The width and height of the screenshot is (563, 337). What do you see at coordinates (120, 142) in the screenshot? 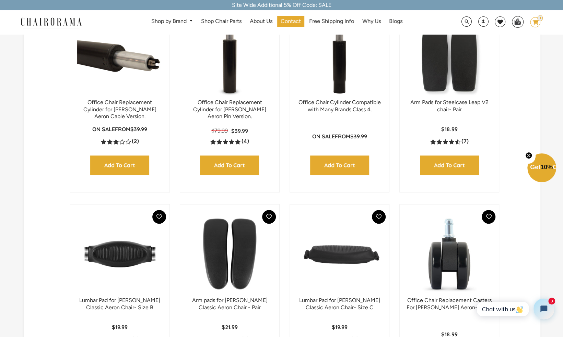
I see `div: 3.0 rating (2 votes)` at bounding box center [120, 142].